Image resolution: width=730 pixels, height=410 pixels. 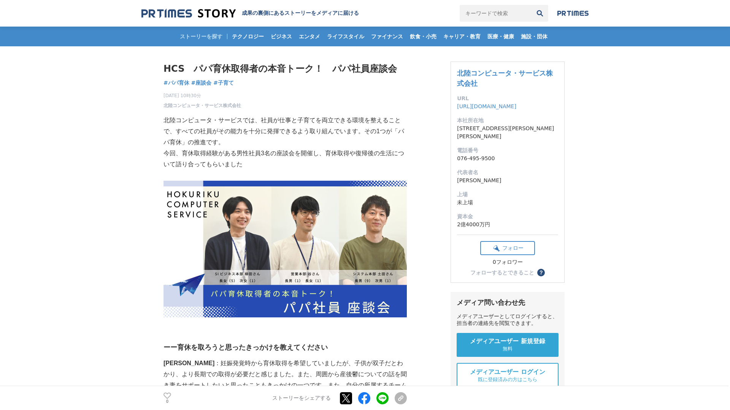 What do you see at coordinates (534, 36) in the screenshot?
I see `a: 施設・団体` at bounding box center [534, 36].